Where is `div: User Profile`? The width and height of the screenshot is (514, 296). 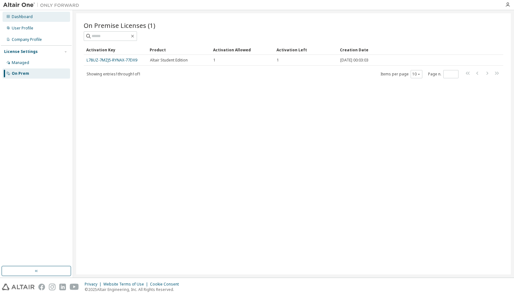 div: User Profile is located at coordinates (22, 28).